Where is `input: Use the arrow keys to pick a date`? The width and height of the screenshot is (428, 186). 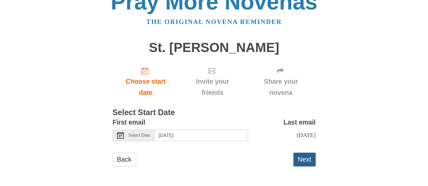 input: Use the arrow keys to pick a date is located at coordinates (201, 136).